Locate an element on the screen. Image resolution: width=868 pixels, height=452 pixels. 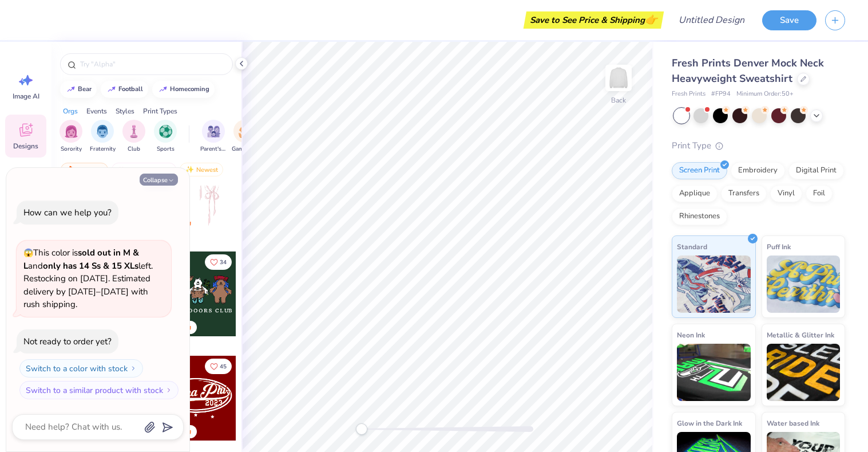
span: Parent's Weekend is located at coordinates (213, 149).